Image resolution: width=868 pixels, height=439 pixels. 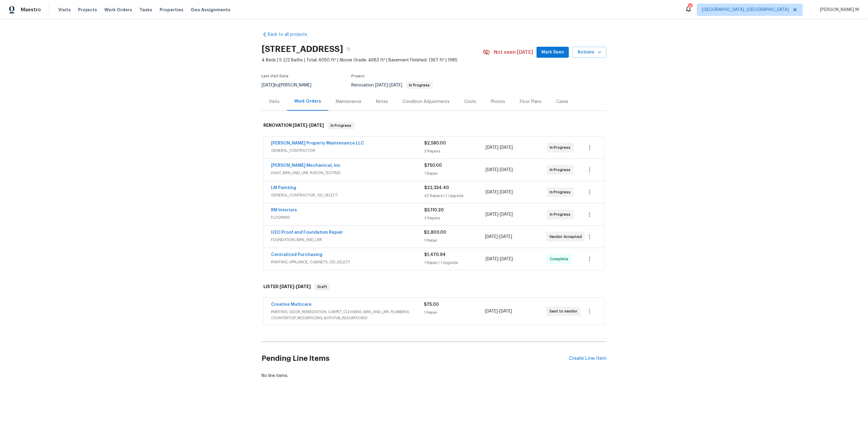 I want to click on h2: Pending Line Items, so click(x=415, y=358).